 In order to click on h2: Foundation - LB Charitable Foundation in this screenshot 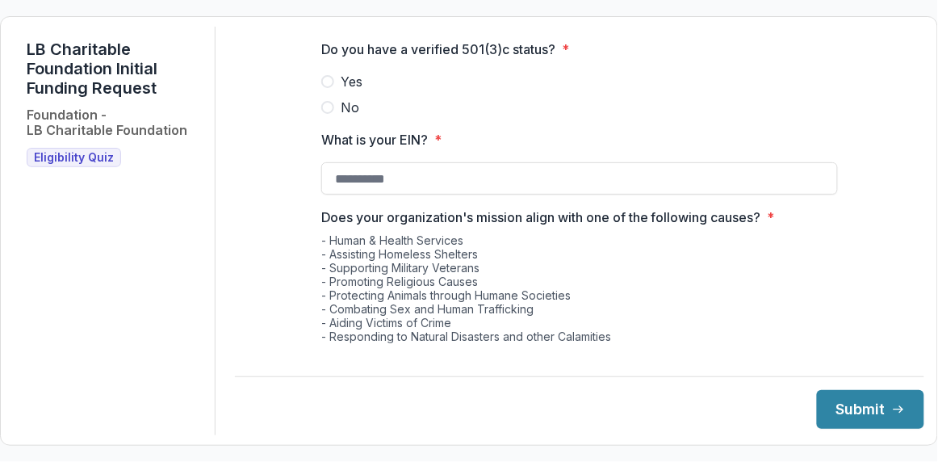, I will do `click(107, 123)`.